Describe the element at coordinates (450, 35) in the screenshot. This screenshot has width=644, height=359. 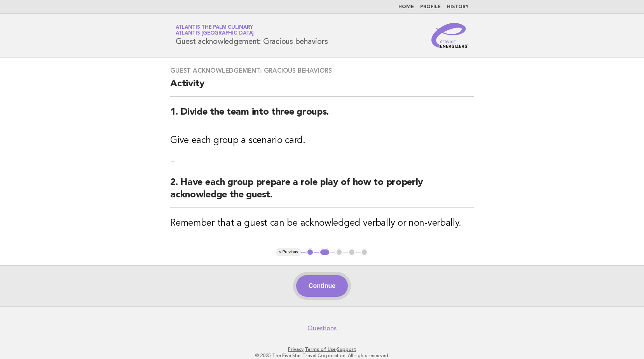
I see `img: Service Energizers` at that location.